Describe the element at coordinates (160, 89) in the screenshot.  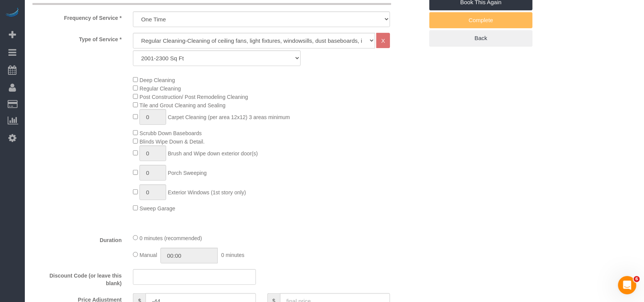
I see `span: Regular Cleaning` at that location.